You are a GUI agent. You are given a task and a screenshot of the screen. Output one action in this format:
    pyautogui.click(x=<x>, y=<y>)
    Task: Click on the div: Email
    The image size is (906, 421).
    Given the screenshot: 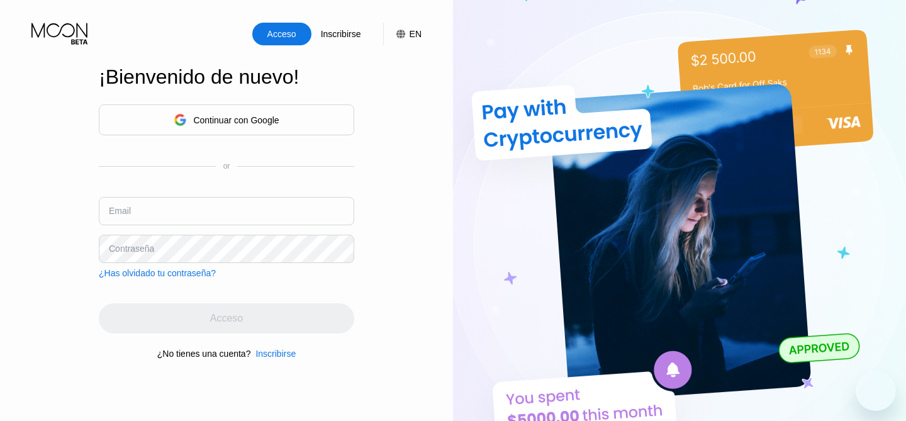 What is the action you would take?
    pyautogui.click(x=120, y=211)
    